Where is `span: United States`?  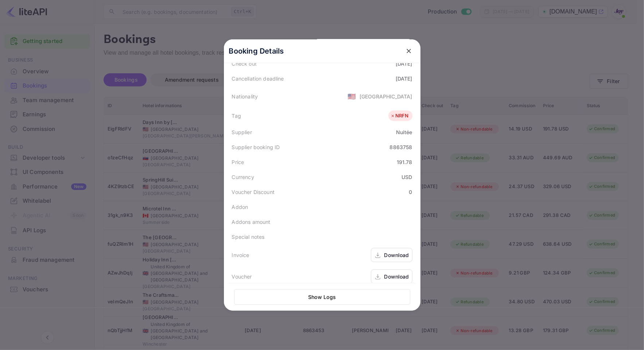
span: United States is located at coordinates (352, 96).